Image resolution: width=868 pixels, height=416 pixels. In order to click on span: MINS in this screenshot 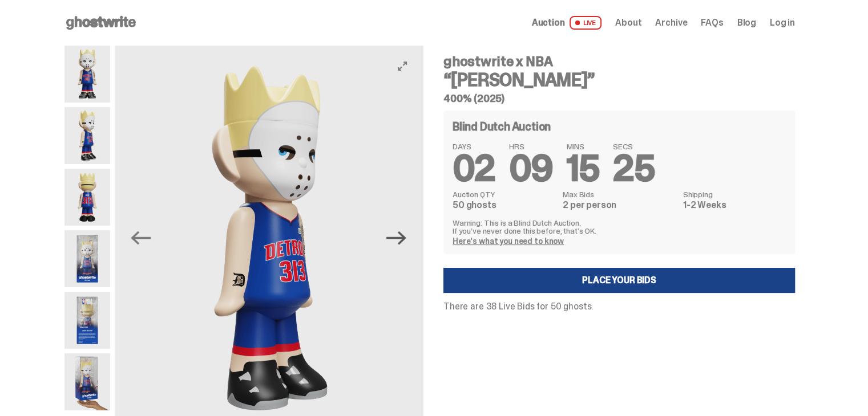, I will do `click(583, 147)`.